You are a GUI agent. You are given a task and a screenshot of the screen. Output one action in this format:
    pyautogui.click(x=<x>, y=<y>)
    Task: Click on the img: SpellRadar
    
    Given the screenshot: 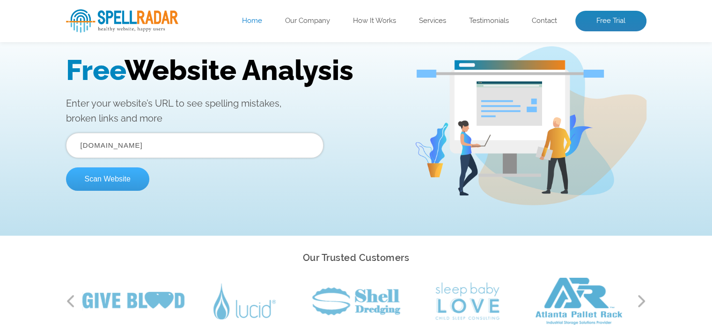 What is the action you would take?
    pyautogui.click(x=122, y=21)
    